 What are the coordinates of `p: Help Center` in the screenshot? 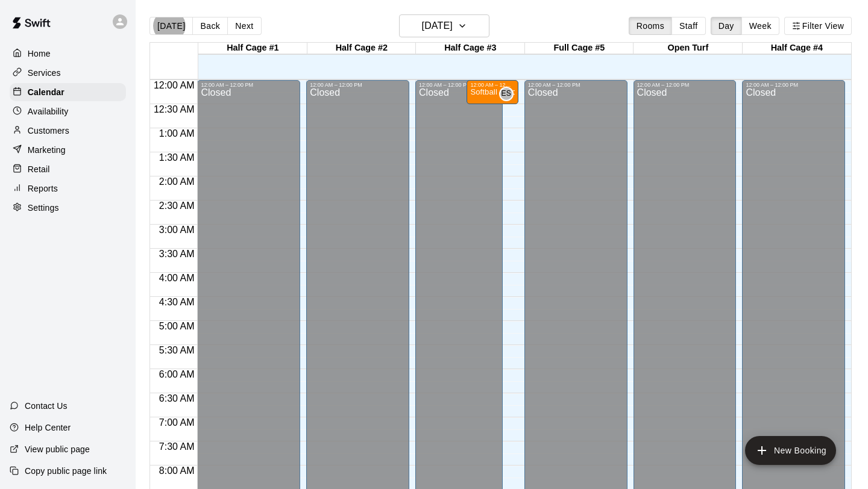 It's located at (48, 428).